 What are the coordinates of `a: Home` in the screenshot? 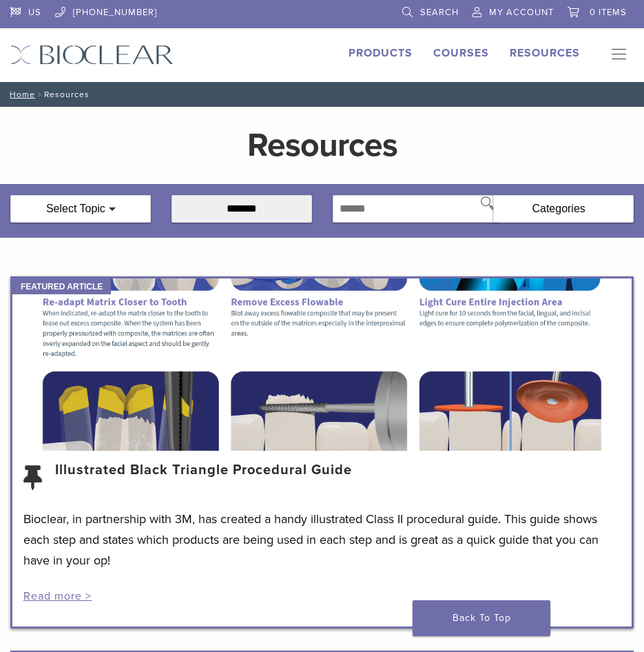 It's located at (20, 95).